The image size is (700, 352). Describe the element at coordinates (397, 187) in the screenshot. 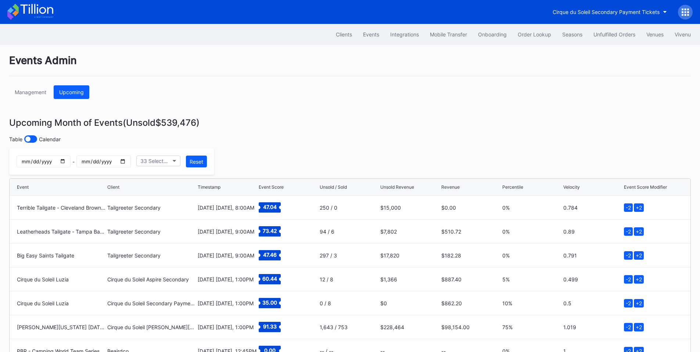

I see `div: Unsold Revenue` at that location.